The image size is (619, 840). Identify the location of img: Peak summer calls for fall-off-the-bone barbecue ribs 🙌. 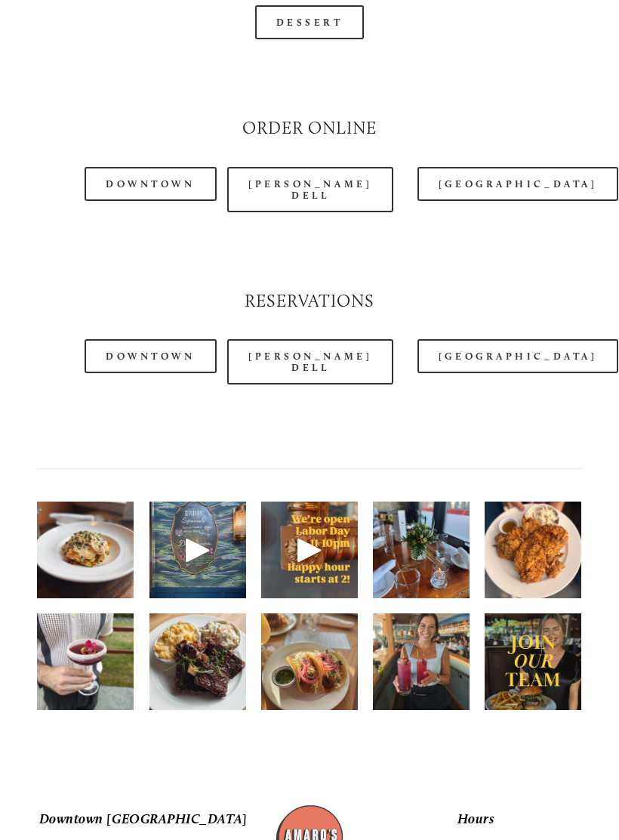
(198, 661).